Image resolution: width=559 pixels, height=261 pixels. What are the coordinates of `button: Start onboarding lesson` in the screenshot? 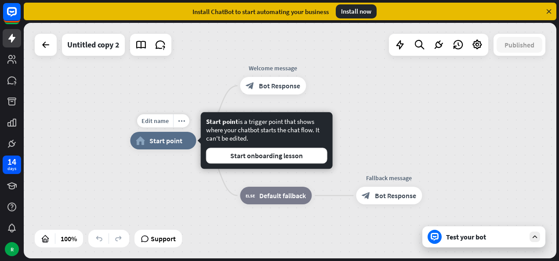 It's located at (267, 156).